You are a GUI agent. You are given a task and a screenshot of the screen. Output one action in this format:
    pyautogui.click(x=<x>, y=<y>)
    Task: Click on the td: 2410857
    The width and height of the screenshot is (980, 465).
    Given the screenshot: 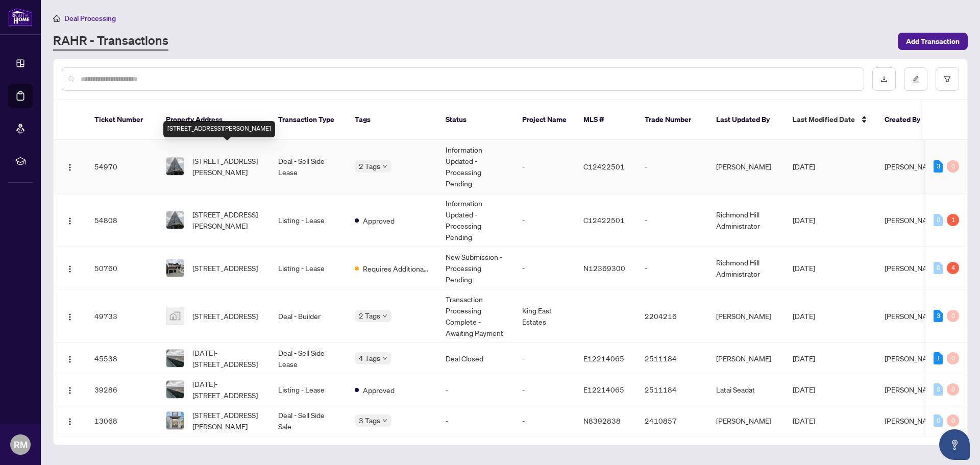 What is the action you would take?
    pyautogui.click(x=672, y=421)
    